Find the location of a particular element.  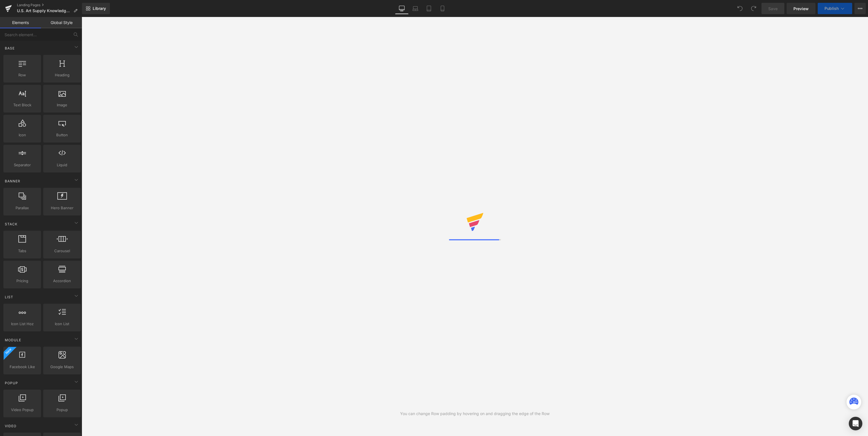

span: U.S. Art Supply Knowledge Base is located at coordinates (44, 11).